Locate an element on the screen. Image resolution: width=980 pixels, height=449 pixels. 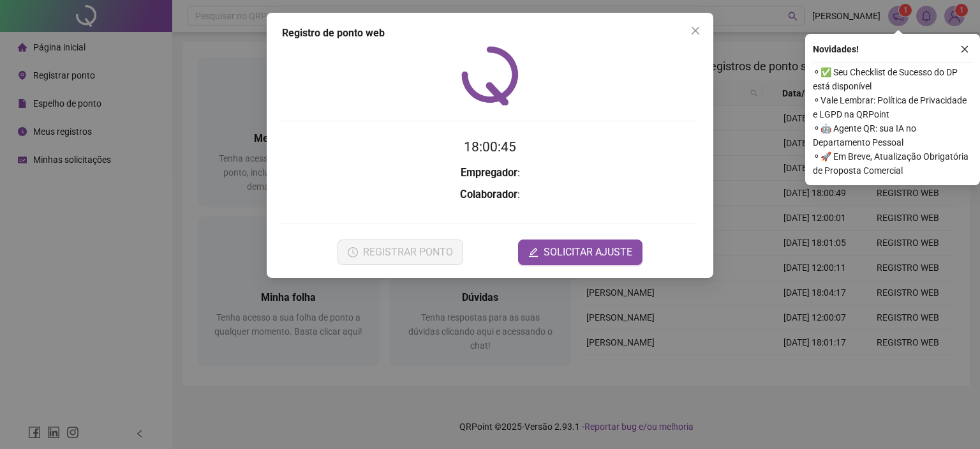
div: Registro de ponto web is located at coordinates (490, 33).